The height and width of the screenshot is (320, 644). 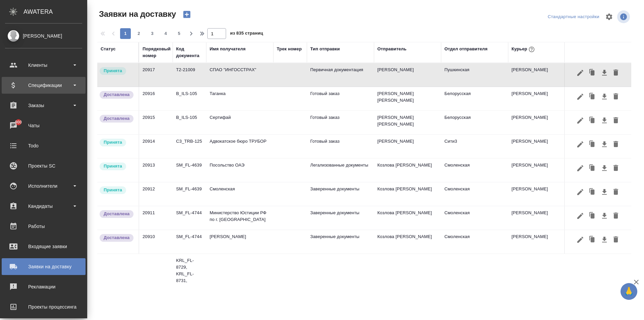 I want to click on span: из 835 страниц, so click(x=247, y=34).